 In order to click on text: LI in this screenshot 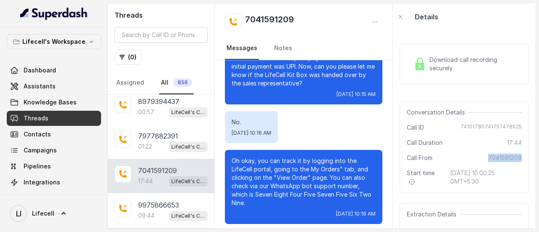, I will do `click(19, 213)`.